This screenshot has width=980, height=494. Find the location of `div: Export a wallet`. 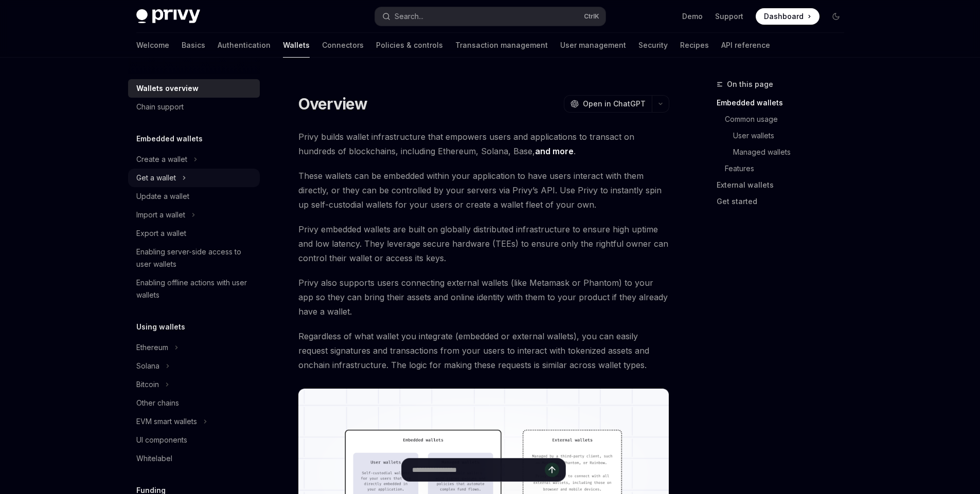

div: Export a wallet is located at coordinates (161, 234).